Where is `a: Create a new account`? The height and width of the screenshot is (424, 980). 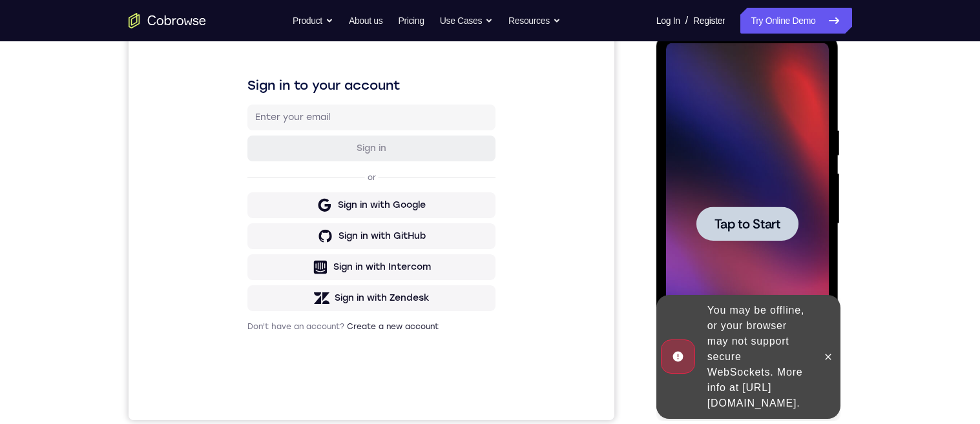
a: Create a new account is located at coordinates (264, 339).